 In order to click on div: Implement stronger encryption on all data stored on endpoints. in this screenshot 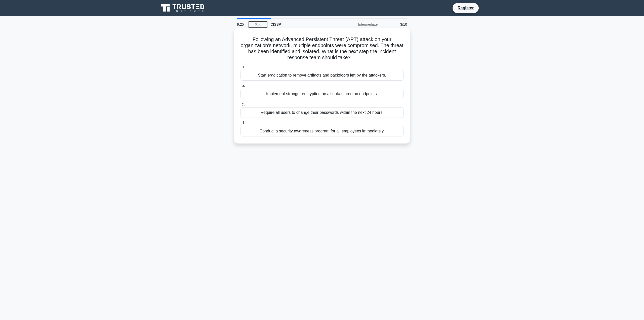, I will do `click(322, 94)`.